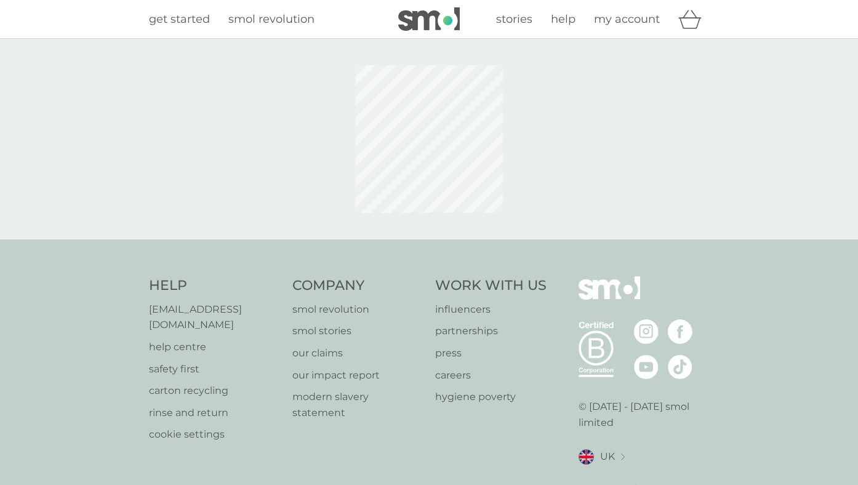  I want to click on a: hygiene poverty, so click(491, 397).